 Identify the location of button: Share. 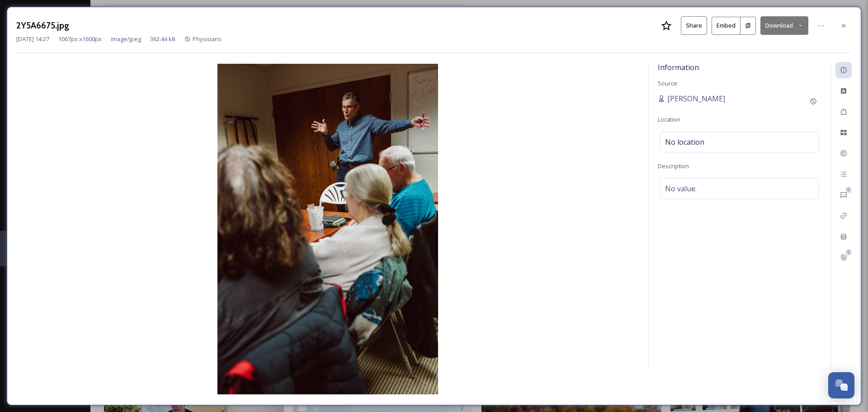
(694, 25).